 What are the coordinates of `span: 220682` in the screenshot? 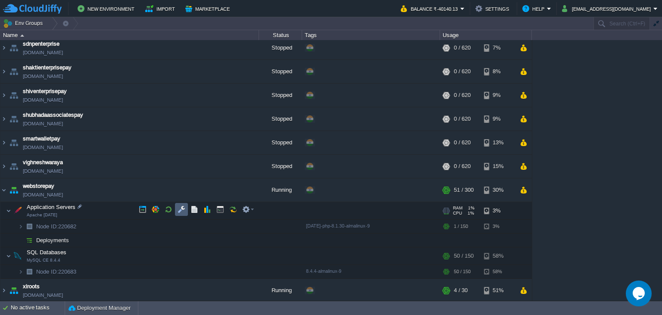 It's located at (56, 227).